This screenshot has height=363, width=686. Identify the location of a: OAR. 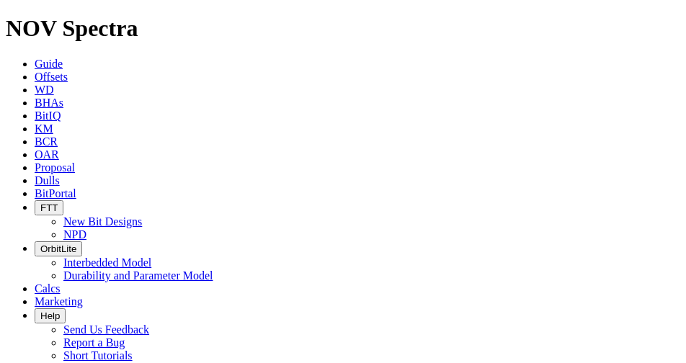
(47, 154).